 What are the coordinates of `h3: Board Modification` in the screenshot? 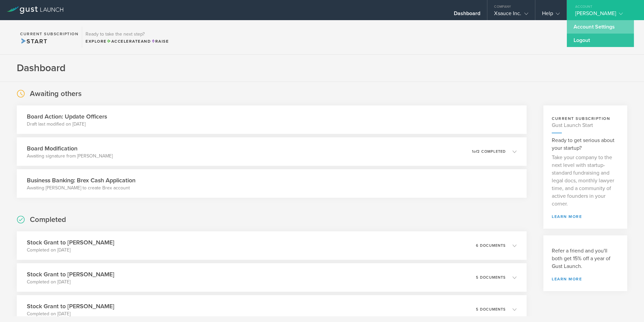 It's located at (70, 148).